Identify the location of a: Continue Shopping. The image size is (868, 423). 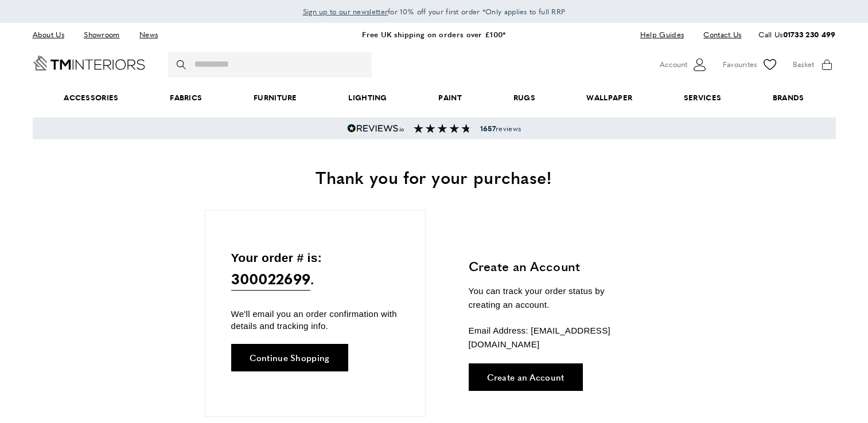
(290, 358).